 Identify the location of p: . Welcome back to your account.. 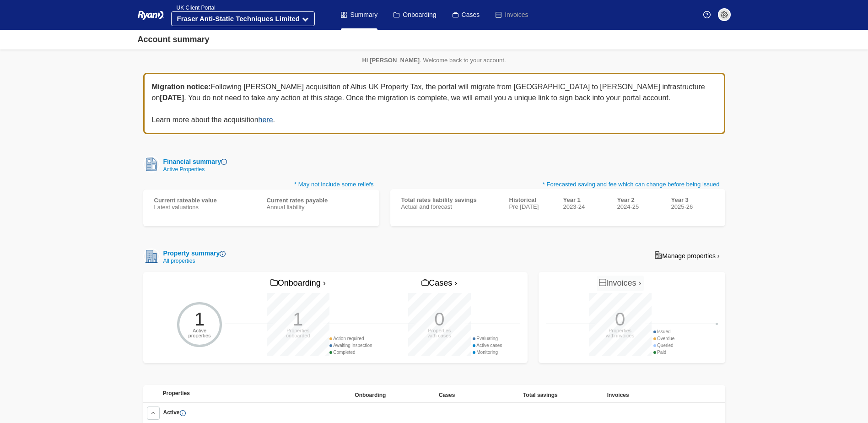
(434, 60).